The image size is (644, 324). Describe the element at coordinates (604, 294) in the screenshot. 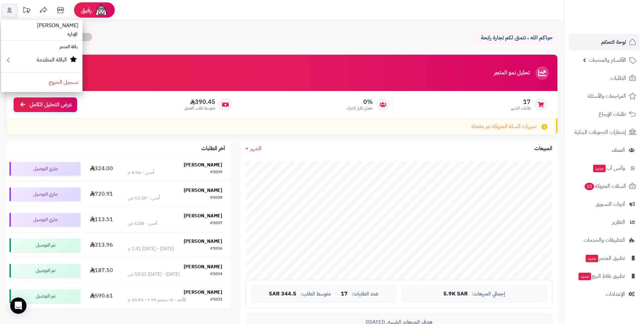

I see `a: الإعدادات` at that location.